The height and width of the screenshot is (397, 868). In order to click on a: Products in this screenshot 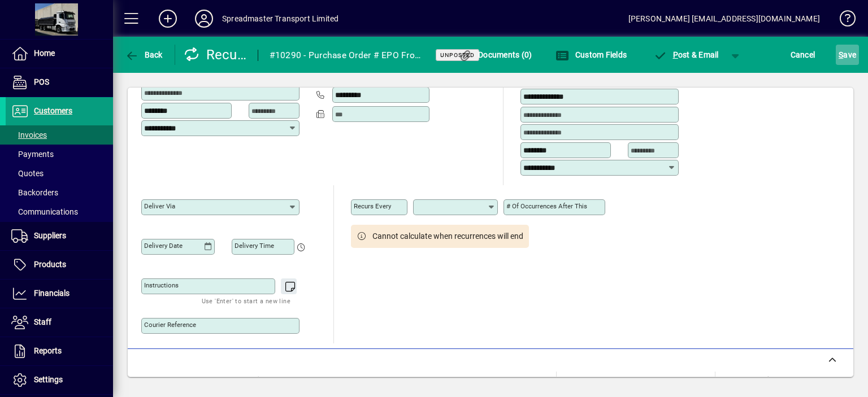, I will do `click(59, 265)`.